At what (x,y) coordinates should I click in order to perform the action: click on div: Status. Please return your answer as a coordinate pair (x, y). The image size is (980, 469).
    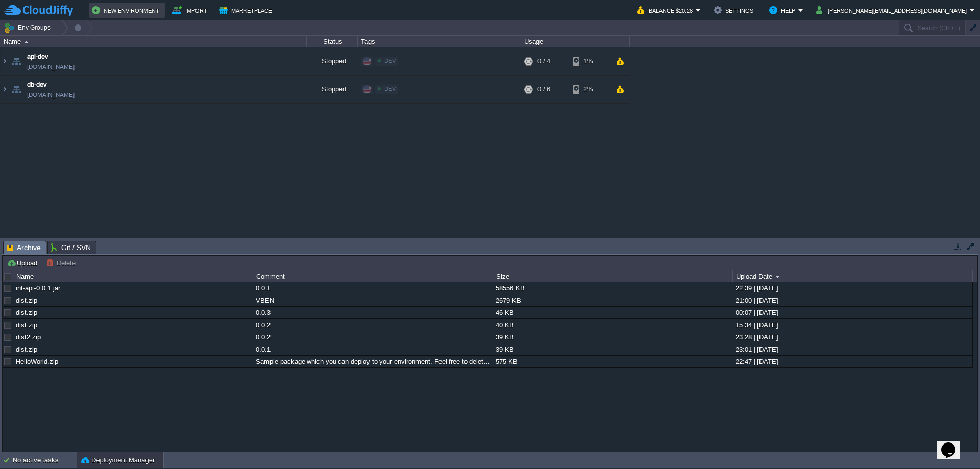
    Looking at the image, I should click on (332, 41).